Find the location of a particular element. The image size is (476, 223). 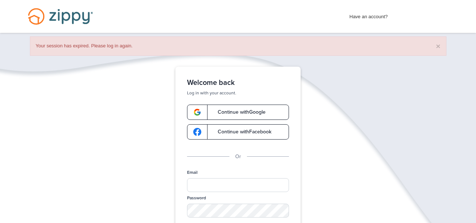

input: Email is located at coordinates (238, 185).